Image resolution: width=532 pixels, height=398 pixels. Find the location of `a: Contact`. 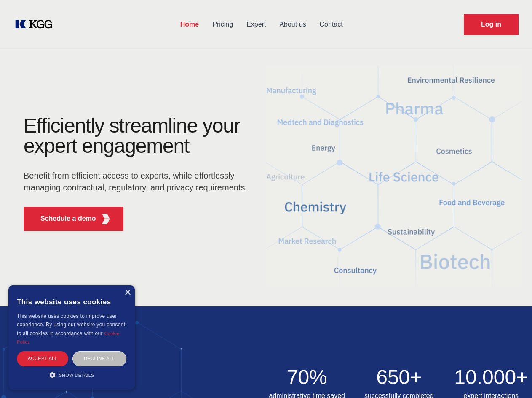

a: Contact is located at coordinates (331, 25).